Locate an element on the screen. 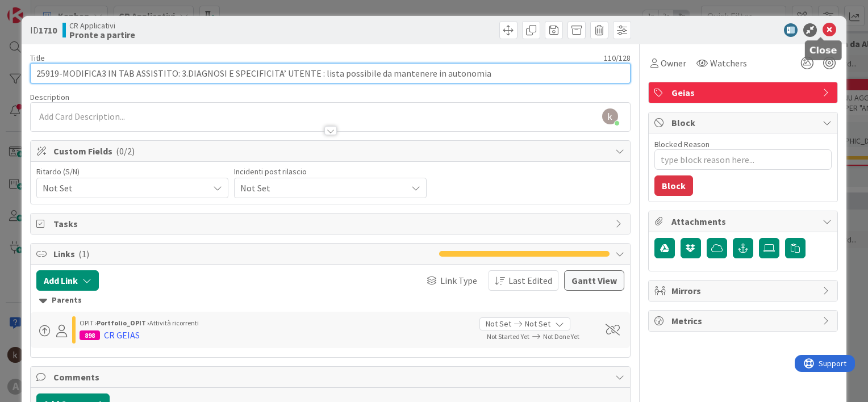 The image size is (868, 402). span: Link Type is located at coordinates (459, 281).